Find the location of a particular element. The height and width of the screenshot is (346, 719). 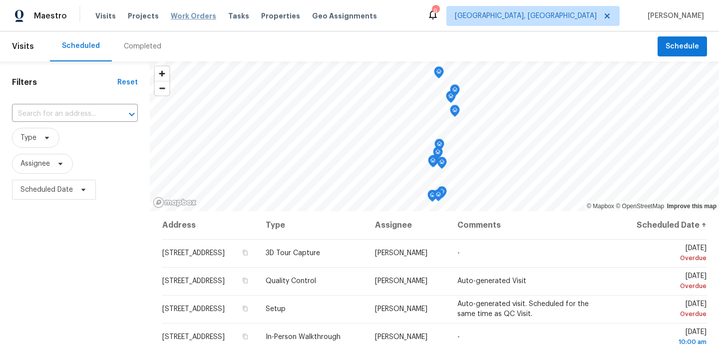

button: Zoom in is located at coordinates (162, 73).